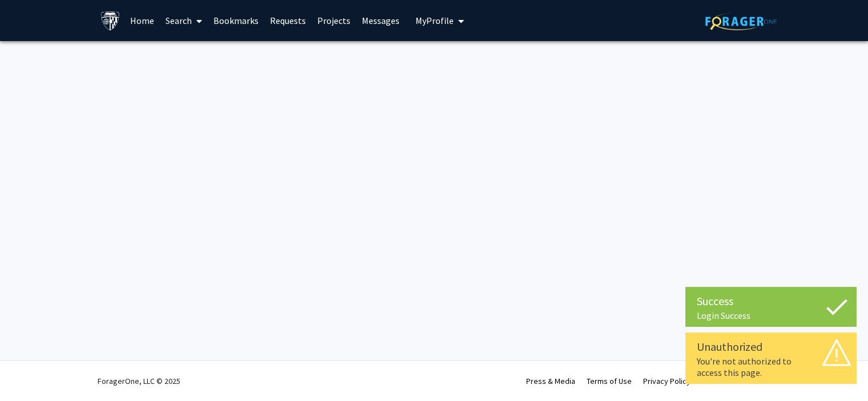 This screenshot has height=401, width=868. Describe the element at coordinates (236, 20) in the screenshot. I see `a: Bookmarks` at that location.